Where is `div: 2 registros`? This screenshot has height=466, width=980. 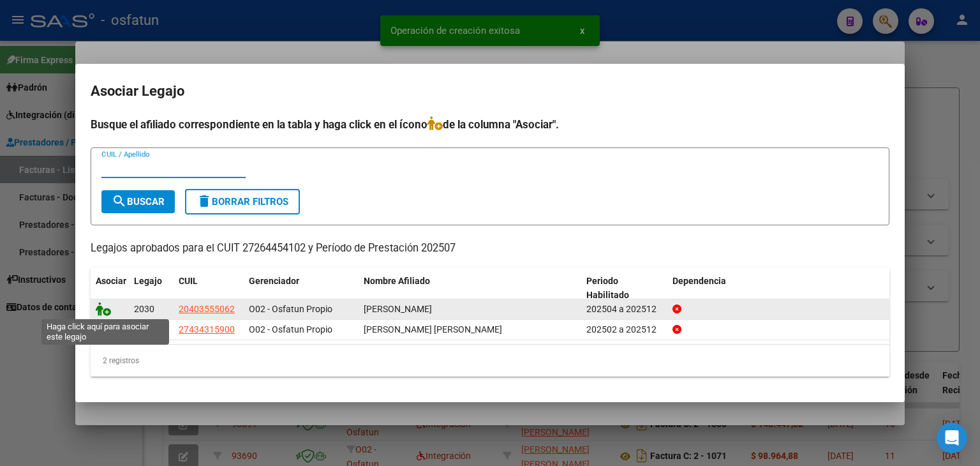
div: 2 registros is located at coordinates (490, 361).